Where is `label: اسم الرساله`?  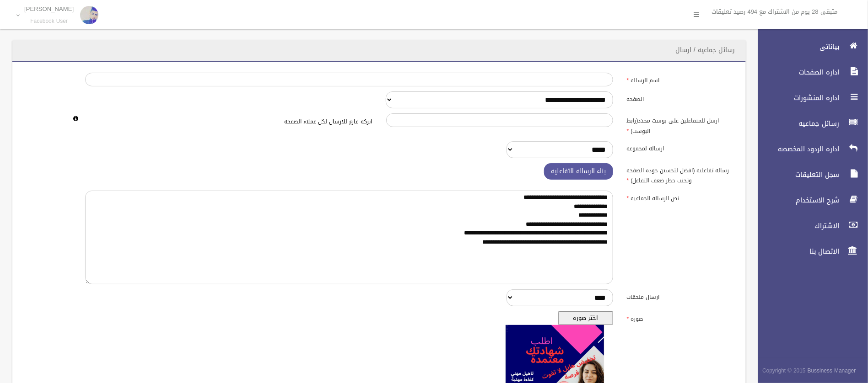 label: اسم الرساله is located at coordinates (680, 79).